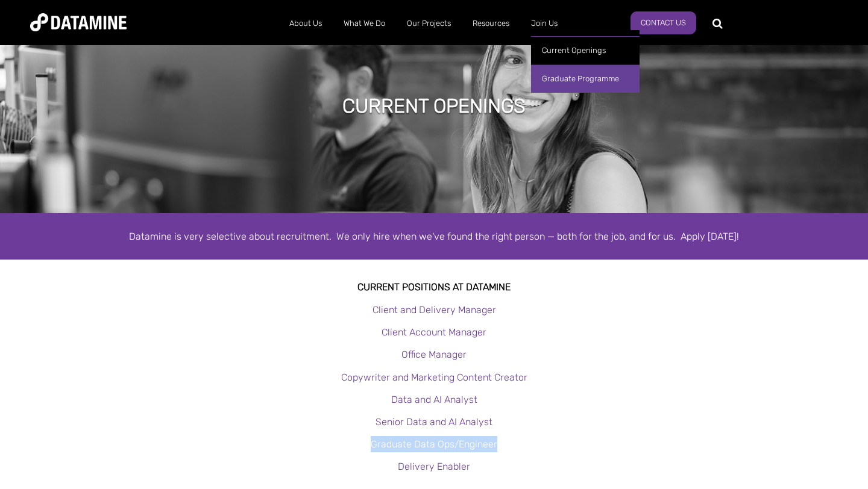 The width and height of the screenshot is (868, 489). What do you see at coordinates (434, 377) in the screenshot?
I see `a: Copywriter and Marketing Content Creator` at bounding box center [434, 377].